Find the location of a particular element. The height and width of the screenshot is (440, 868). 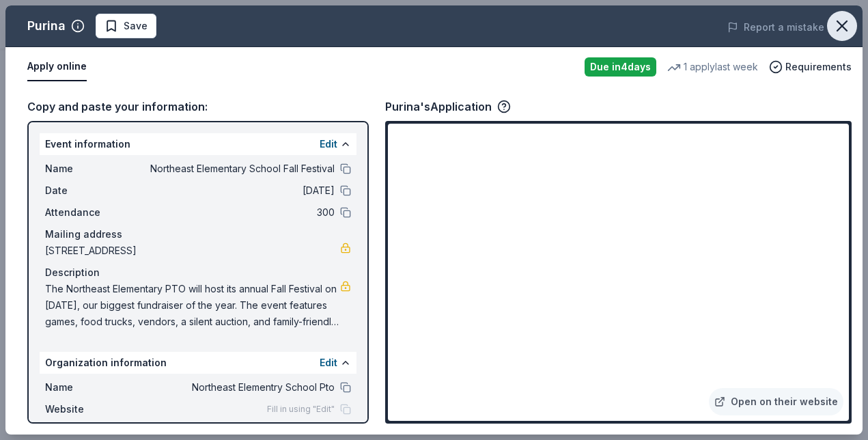

div: Organization information is located at coordinates (198, 363).